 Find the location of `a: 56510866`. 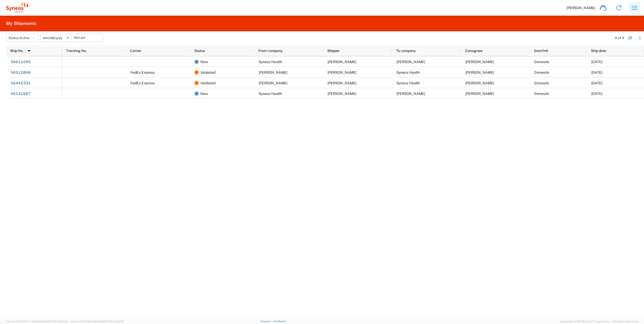

a: 56510866 is located at coordinates (21, 73).